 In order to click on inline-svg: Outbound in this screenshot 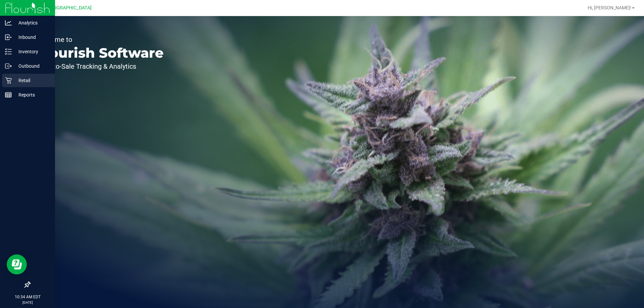, I will do `click(8, 66)`.